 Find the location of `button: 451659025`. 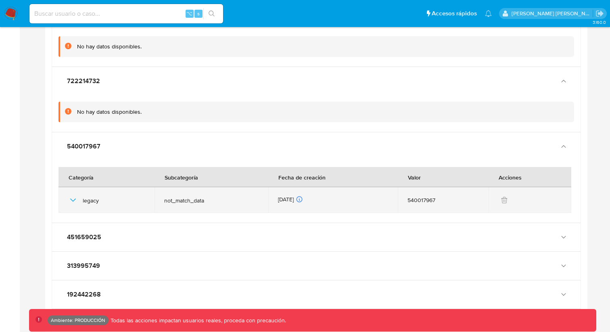

button: 451659025 is located at coordinates (316, 237).